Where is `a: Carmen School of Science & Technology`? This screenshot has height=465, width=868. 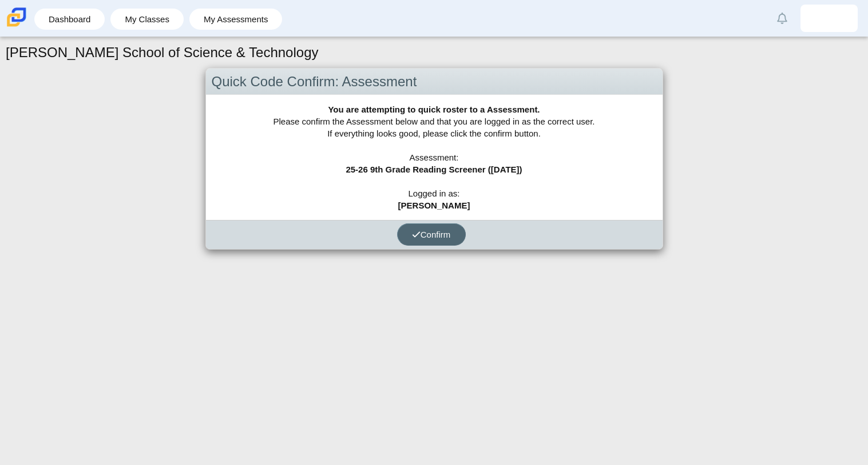
a: Carmen School of Science & Technology is located at coordinates (17, 26).